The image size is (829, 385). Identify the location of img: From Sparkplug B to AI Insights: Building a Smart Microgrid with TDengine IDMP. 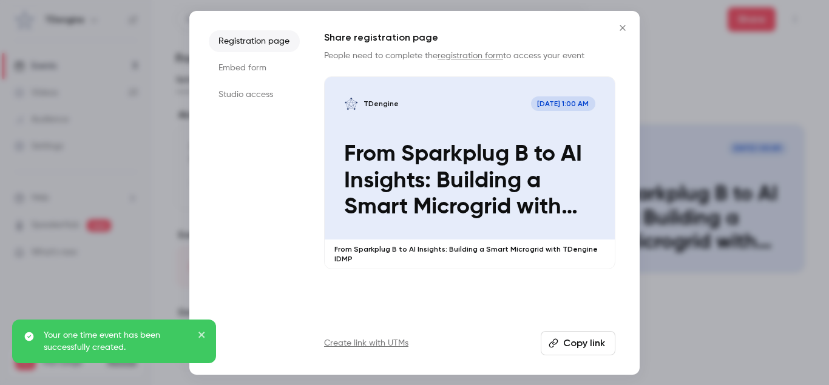
(351, 104).